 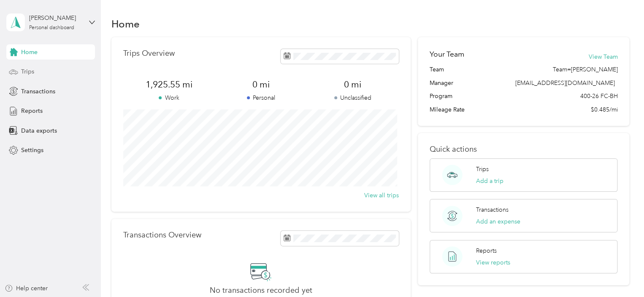 What do you see at coordinates (26, 288) in the screenshot?
I see `button: Help center` at bounding box center [26, 288].